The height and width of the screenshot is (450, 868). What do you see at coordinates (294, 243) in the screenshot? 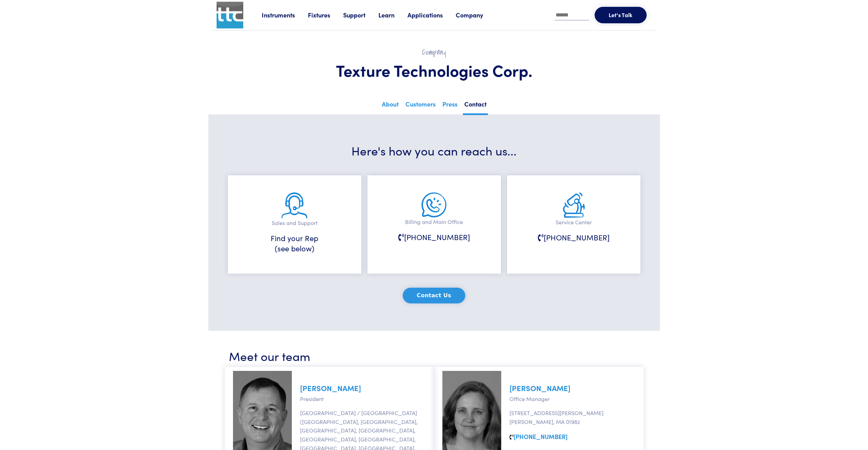
I see `h6: Find your Rep (see below)` at bounding box center [294, 243].